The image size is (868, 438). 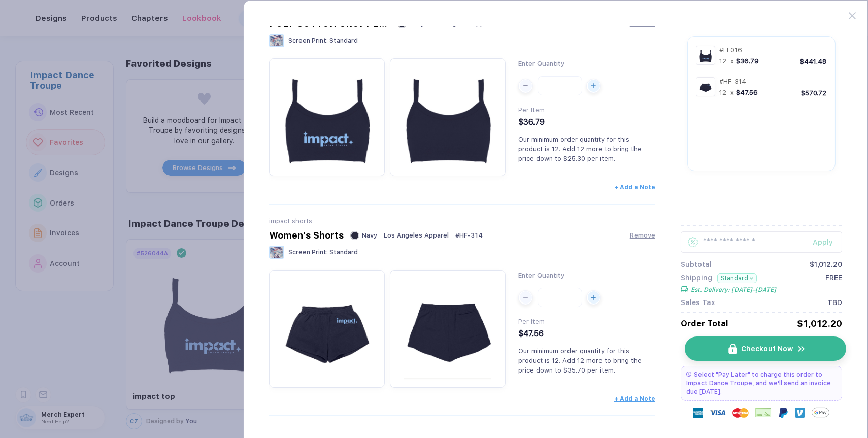 I want to click on div: $570.72, so click(x=814, y=93).